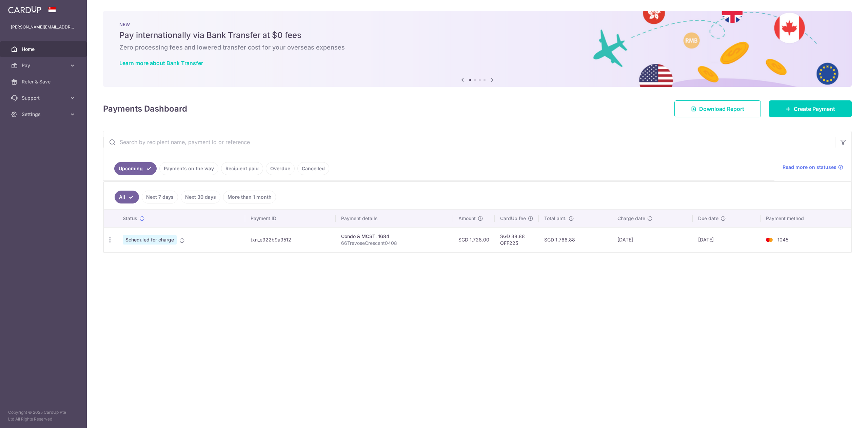 This screenshot has width=868, height=428. Describe the element at coordinates (149, 240) in the screenshot. I see `span: Scheduled for charge` at that location.